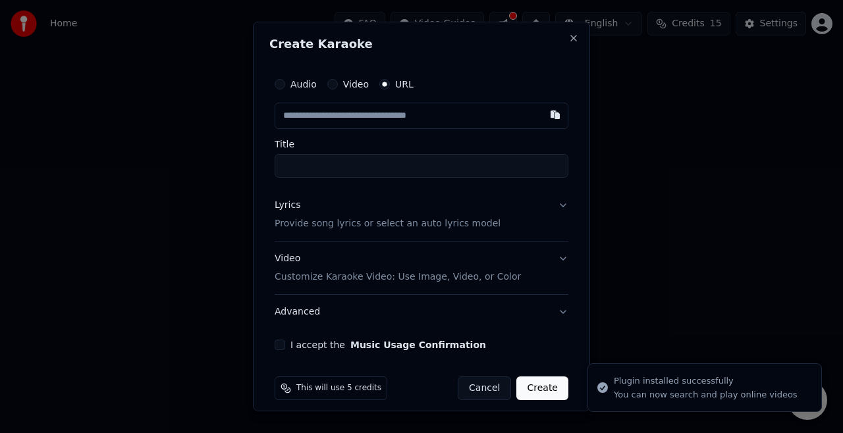 The image size is (843, 433). I want to click on label: Title, so click(421, 144).